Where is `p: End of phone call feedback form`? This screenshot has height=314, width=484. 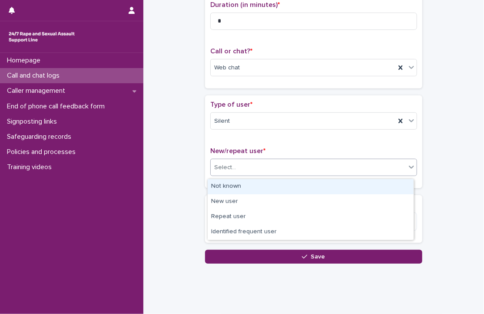
p: End of phone call feedback form is located at coordinates (57, 106).